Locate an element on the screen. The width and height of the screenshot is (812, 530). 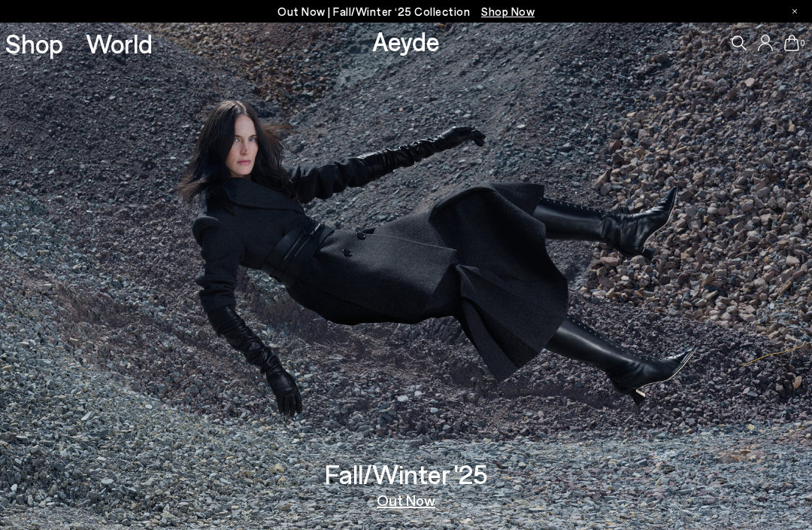
span: Navigate to /collections/new-in is located at coordinates (508, 11).